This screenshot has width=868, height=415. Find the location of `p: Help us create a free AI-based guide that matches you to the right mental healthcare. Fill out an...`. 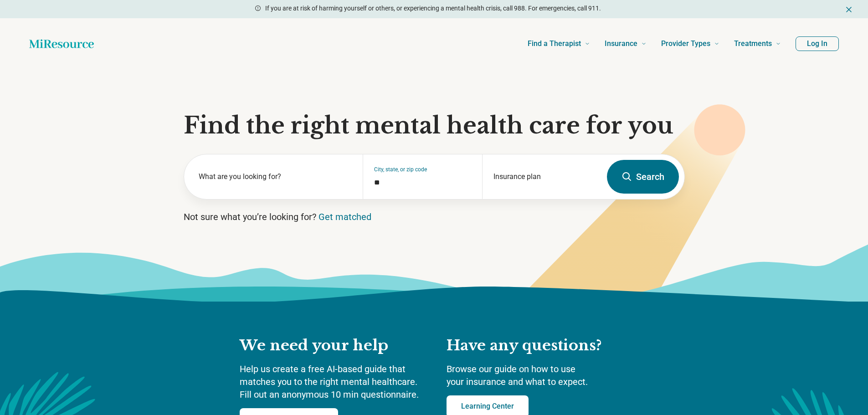

p: Help us create a free AI-based guide that matches you to the right mental healthcare. Fill out an... is located at coordinates (334, 382).